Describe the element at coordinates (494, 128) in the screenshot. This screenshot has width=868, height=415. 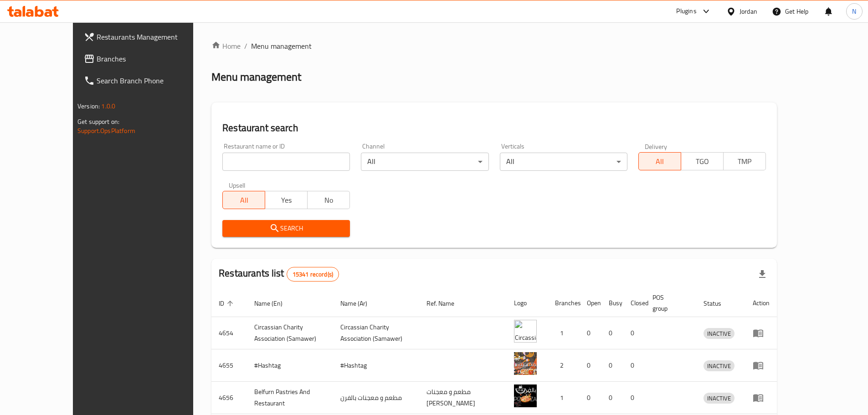
I see `h2: Restaurant search` at that location.